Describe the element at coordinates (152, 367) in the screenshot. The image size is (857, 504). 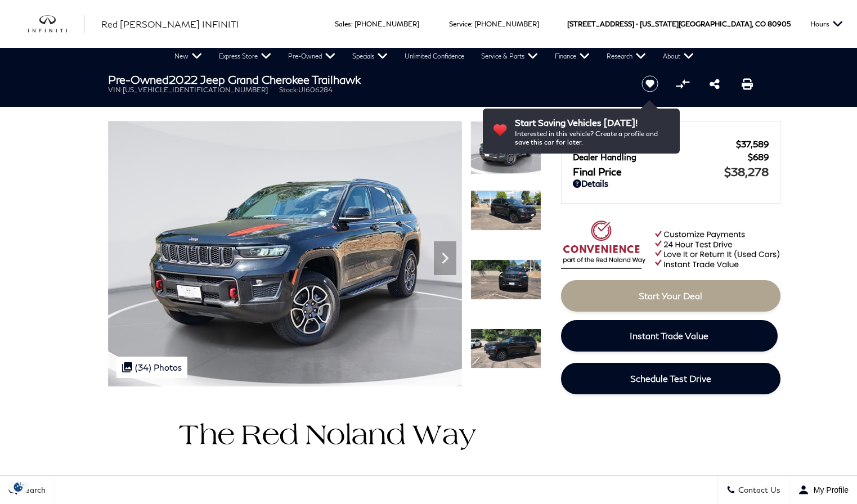
I see `div: (34) Photos` at that location.